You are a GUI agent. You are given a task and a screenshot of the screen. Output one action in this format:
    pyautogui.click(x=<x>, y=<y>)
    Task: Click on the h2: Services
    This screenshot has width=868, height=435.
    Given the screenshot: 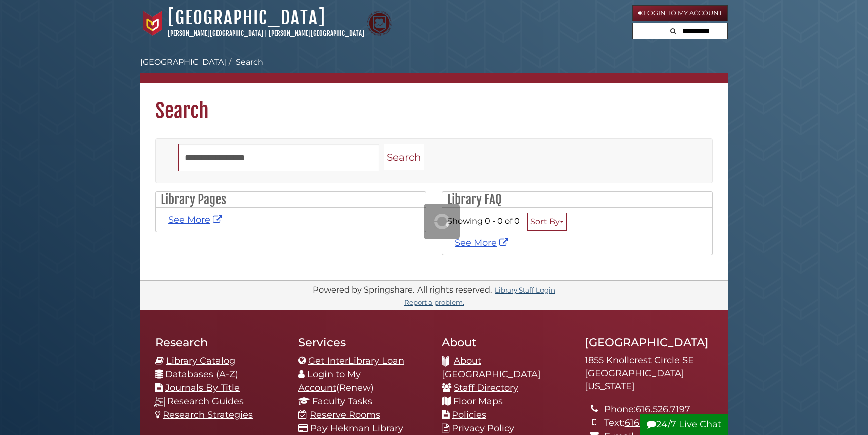 What is the action you would take?
    pyautogui.click(x=362, y=342)
    